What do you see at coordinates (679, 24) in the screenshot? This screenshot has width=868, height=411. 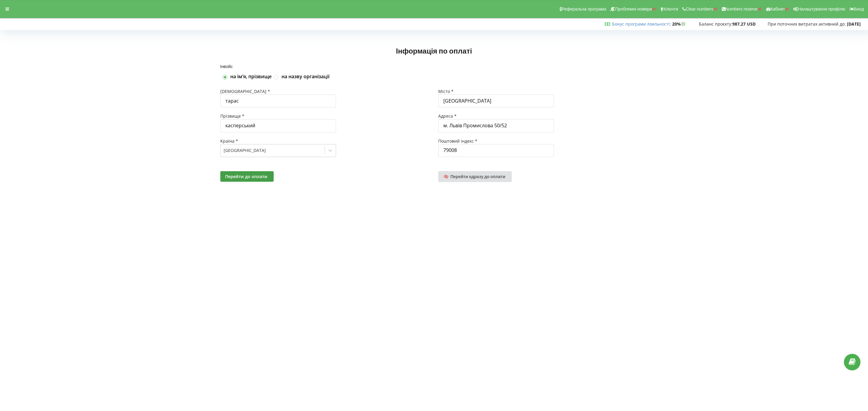 I see `strong: 20%` at bounding box center [679, 24].